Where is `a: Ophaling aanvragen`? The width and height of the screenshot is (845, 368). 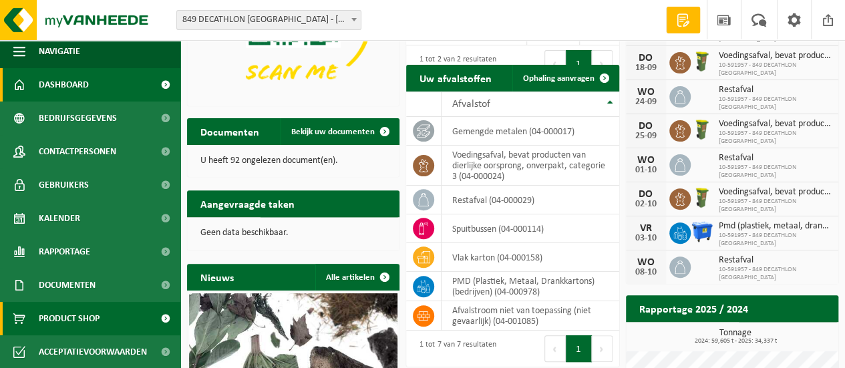 a: Ophaling aanvragen is located at coordinates (565, 78).